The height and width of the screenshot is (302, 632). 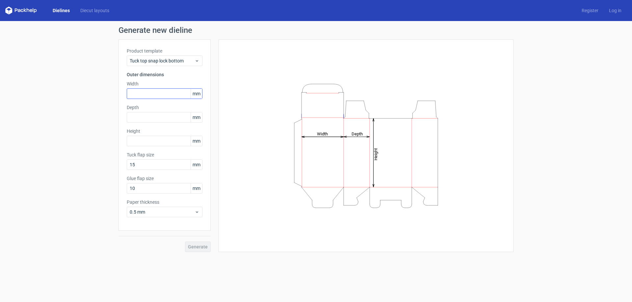 I want to click on a: Diecut layouts, so click(x=95, y=11).